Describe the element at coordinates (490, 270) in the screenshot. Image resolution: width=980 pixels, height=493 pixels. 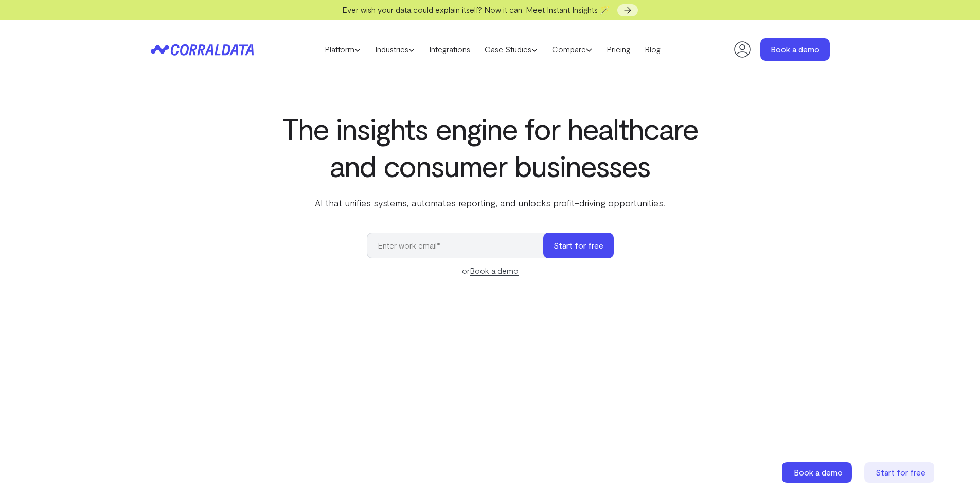
I see `div: or` at that location.